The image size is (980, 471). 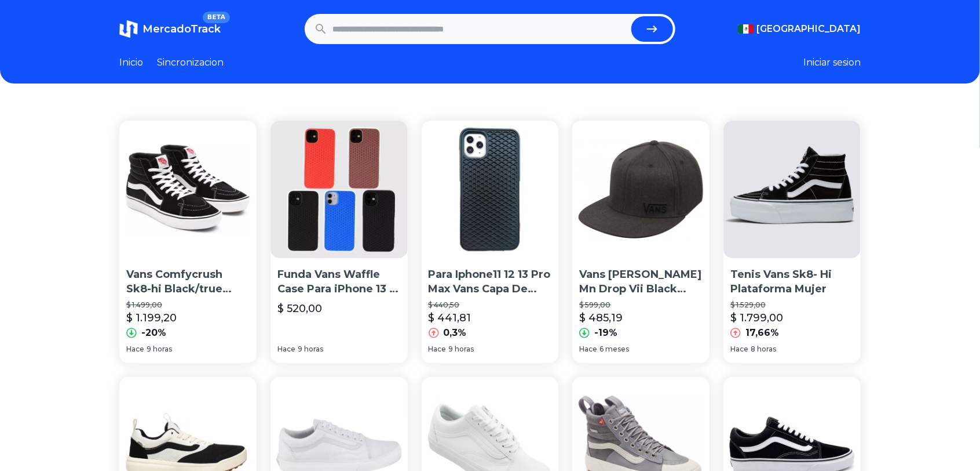 I want to click on p: 17,66%, so click(x=763, y=333).